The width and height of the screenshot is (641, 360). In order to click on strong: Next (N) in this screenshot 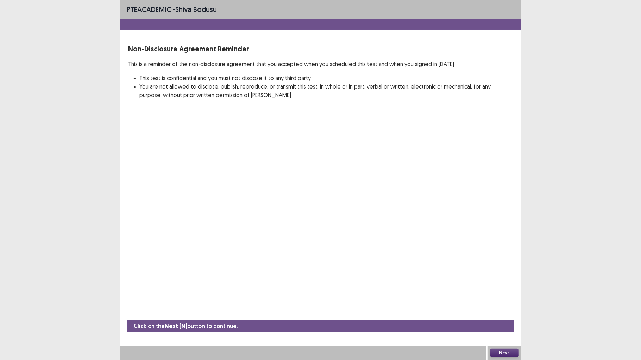, I will do `click(176, 326)`.